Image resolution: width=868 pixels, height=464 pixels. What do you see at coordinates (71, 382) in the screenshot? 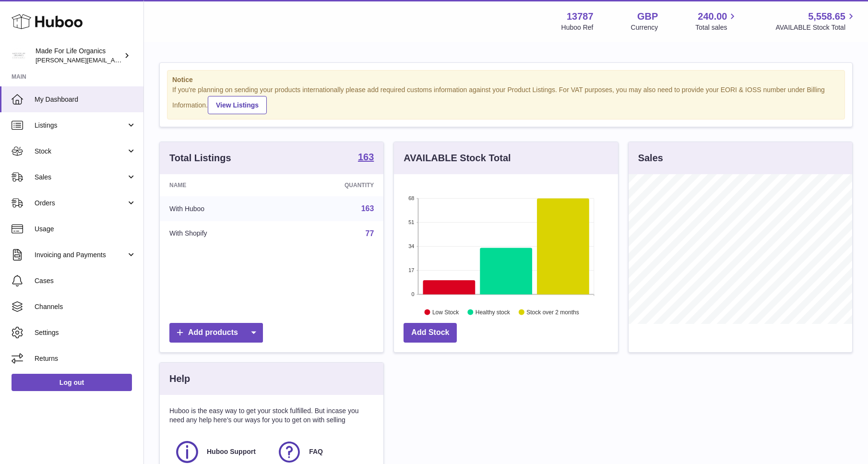
I see `a: Log out` at bounding box center [71, 382].